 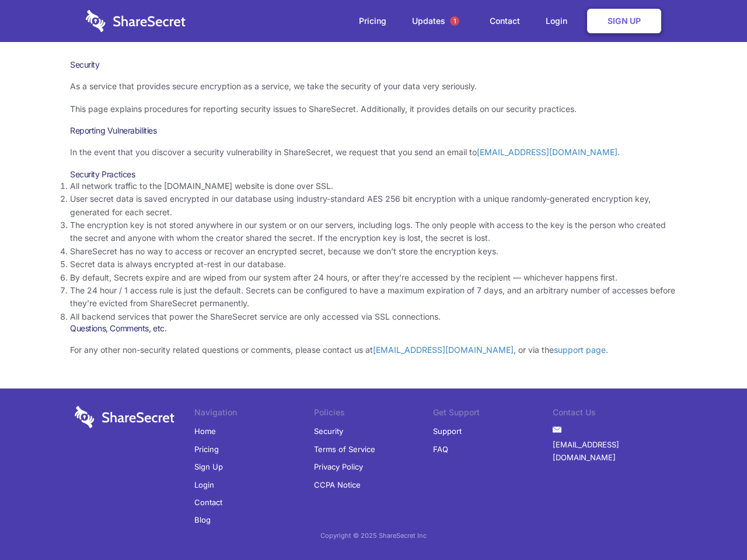 What do you see at coordinates (329, 431) in the screenshot?
I see `a: Security` at bounding box center [329, 431].